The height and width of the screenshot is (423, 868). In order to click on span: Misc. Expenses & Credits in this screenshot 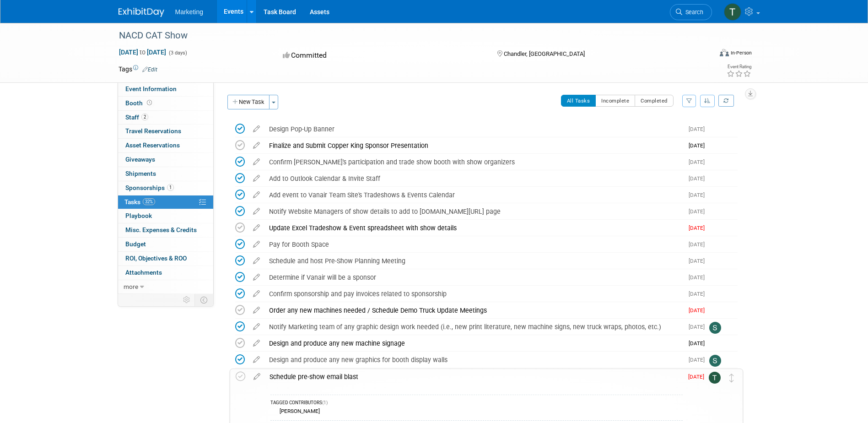, I will do `click(161, 230)`.